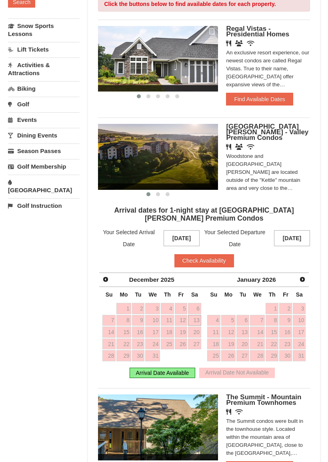 The width and height of the screenshot is (328, 462). What do you see at coordinates (167, 321) in the screenshot?
I see `a: 11` at bounding box center [167, 321].